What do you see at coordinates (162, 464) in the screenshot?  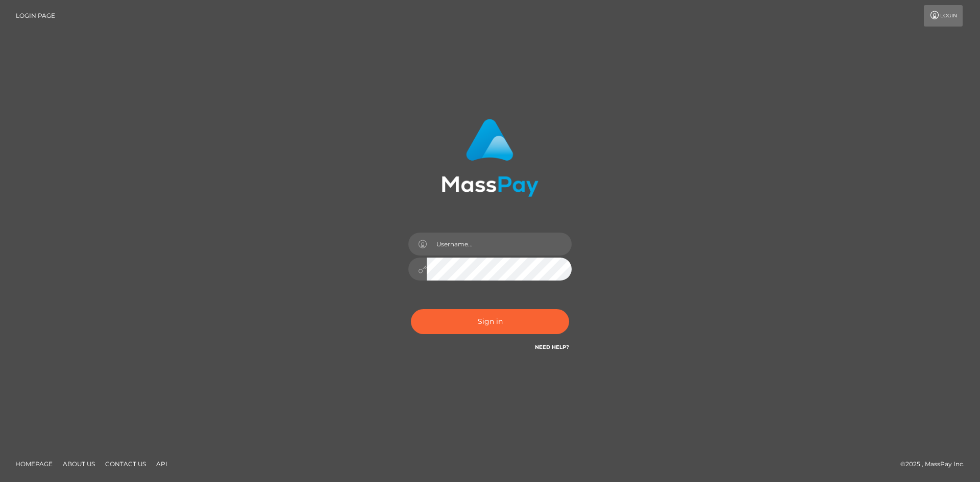 I see `a: API` at bounding box center [162, 464].